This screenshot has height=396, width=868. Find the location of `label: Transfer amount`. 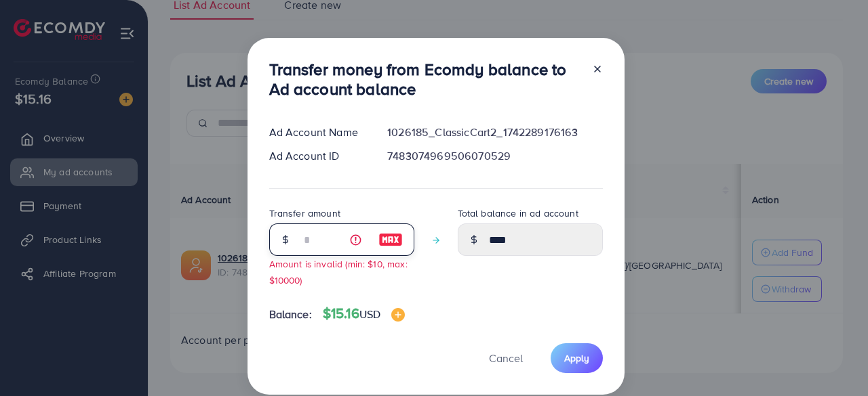

label: Transfer amount is located at coordinates (305, 213).